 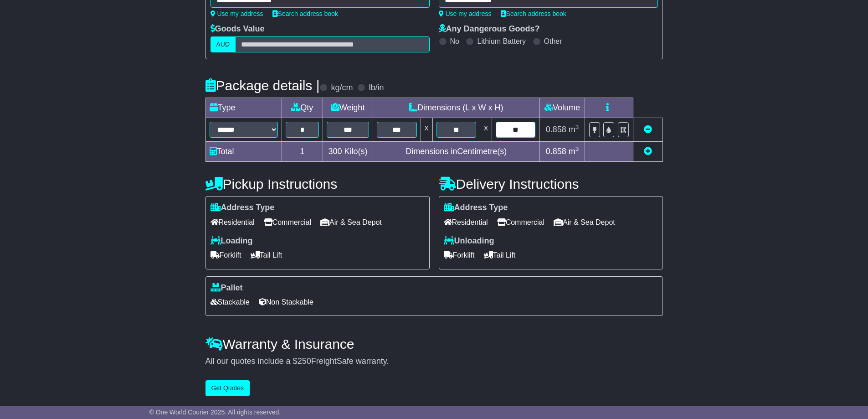 I want to click on label: Unloading, so click(x=469, y=241).